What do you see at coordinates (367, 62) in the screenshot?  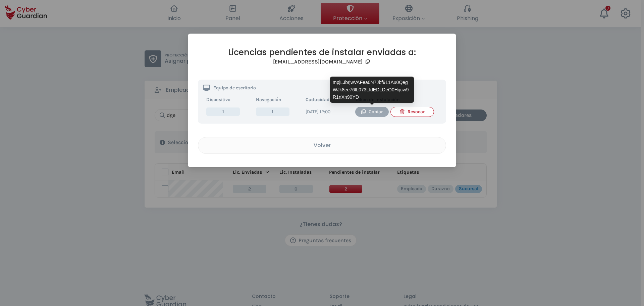 I see `button: Copy email` at bounding box center [367, 62].